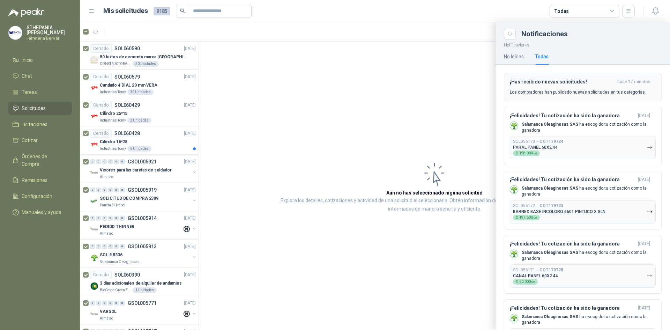  Describe the element at coordinates (35, 124) in the screenshot. I see `span: Licitaciones` at that location.